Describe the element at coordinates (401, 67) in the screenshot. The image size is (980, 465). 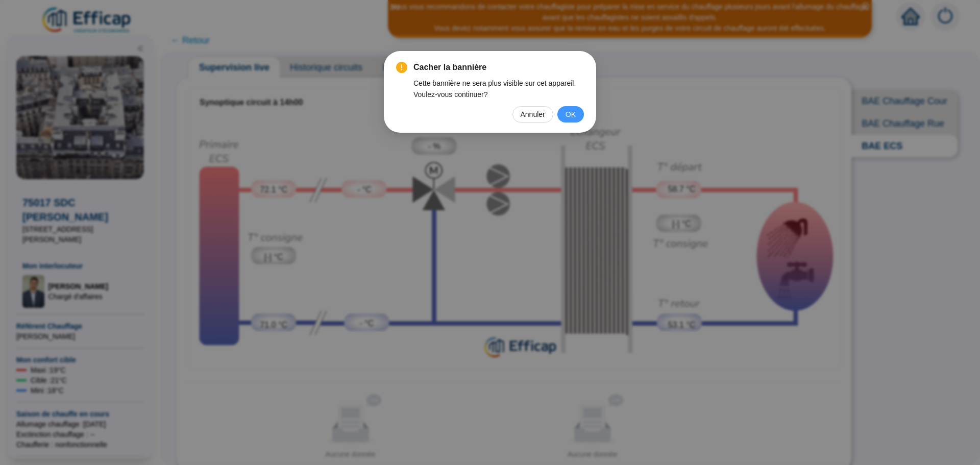
I see `span: exclamation-circle` at that location.